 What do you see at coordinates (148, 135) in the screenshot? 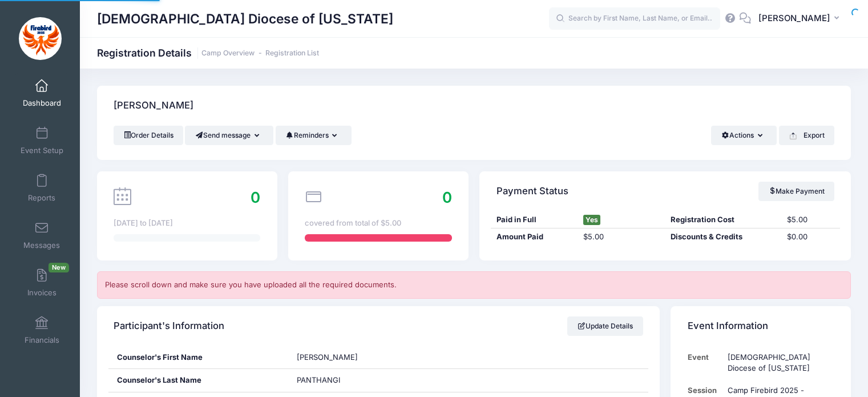
I see `a: Order Details` at bounding box center [148, 135].